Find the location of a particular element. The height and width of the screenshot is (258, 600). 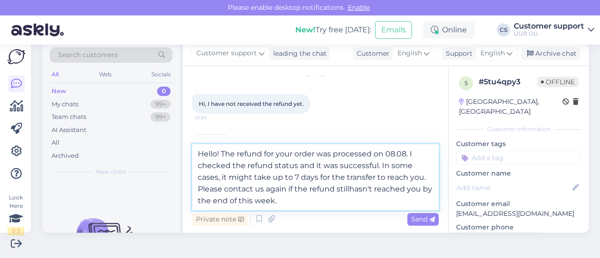

span: Search customers is located at coordinates (88, 55).